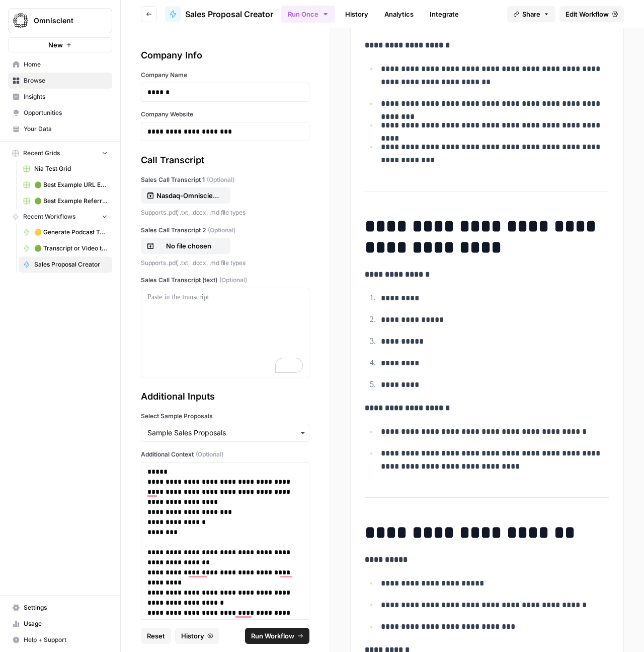 The image size is (644, 652). Describe the element at coordinates (225, 280) in the screenshot. I see `label: Sales Call Transcript (text)` at that location.